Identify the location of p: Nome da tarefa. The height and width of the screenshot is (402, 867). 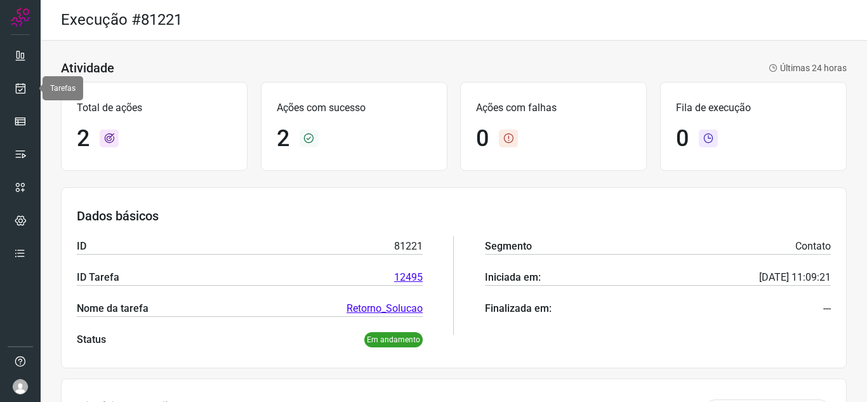
(112, 308).